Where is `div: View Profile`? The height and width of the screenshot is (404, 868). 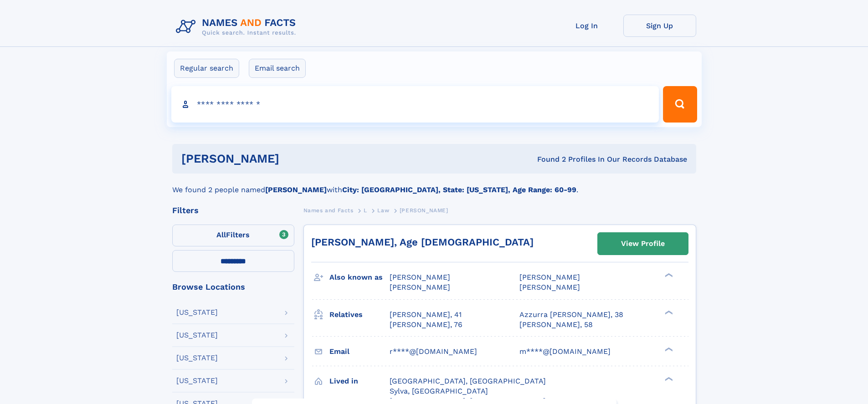 div: View Profile is located at coordinates (643, 244).